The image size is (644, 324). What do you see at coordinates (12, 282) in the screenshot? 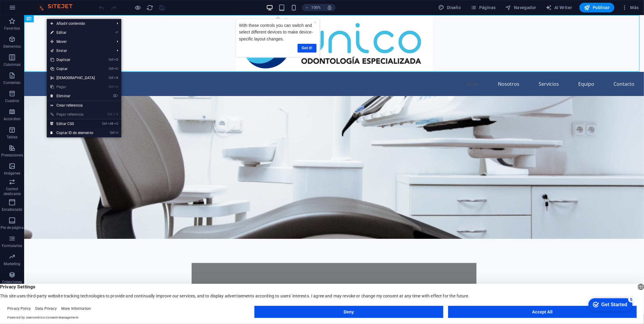
I see `p: Colecciones` at bounding box center [12, 282].